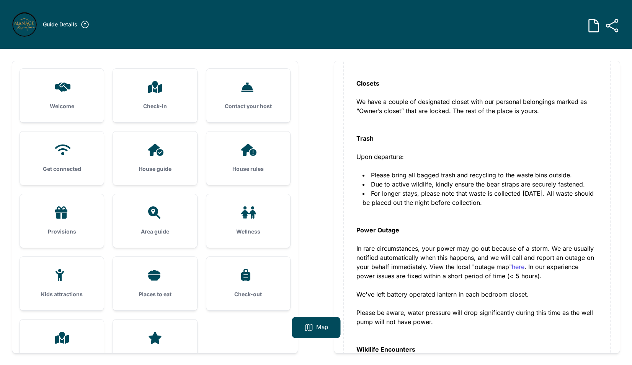 This screenshot has height=365, width=632. What do you see at coordinates (248, 232) in the screenshot?
I see `h3: Wellness` at bounding box center [248, 232].